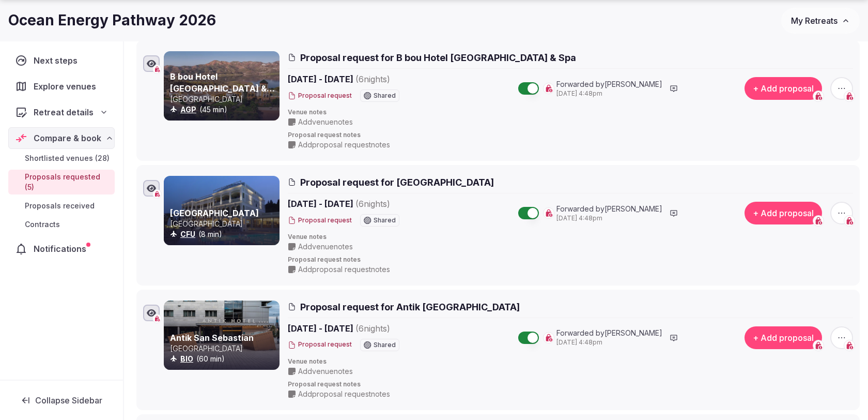 Image resolution: width=868 pixels, height=420 pixels. Describe the element at coordinates (224, 110) in the screenshot. I see `div: (45 min)` at that location.